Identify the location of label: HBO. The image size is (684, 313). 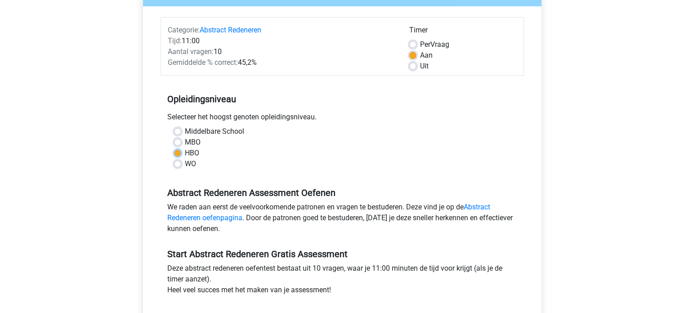
(192, 153).